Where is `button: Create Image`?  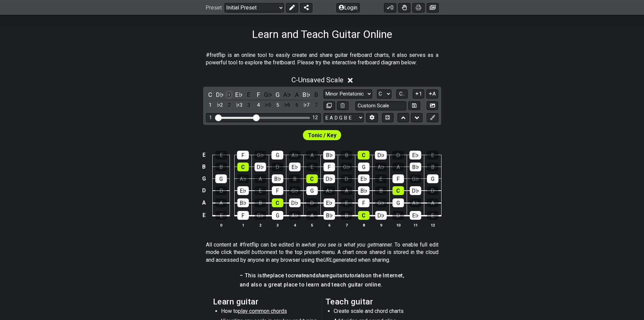
button: Create Image is located at coordinates (432, 106).